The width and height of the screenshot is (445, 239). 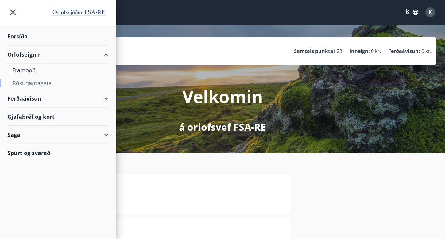 What do you see at coordinates (58, 116) in the screenshot?
I see `div: Gjafabréf og kort` at bounding box center [58, 116].